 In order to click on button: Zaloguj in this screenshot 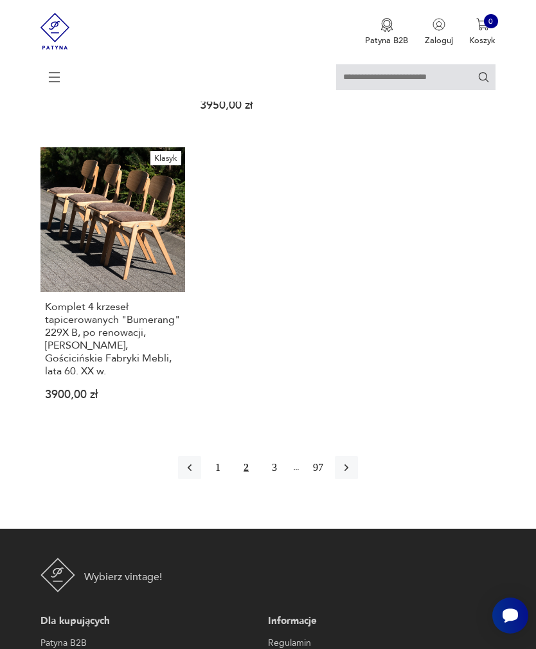, I will do `click(439, 32)`.